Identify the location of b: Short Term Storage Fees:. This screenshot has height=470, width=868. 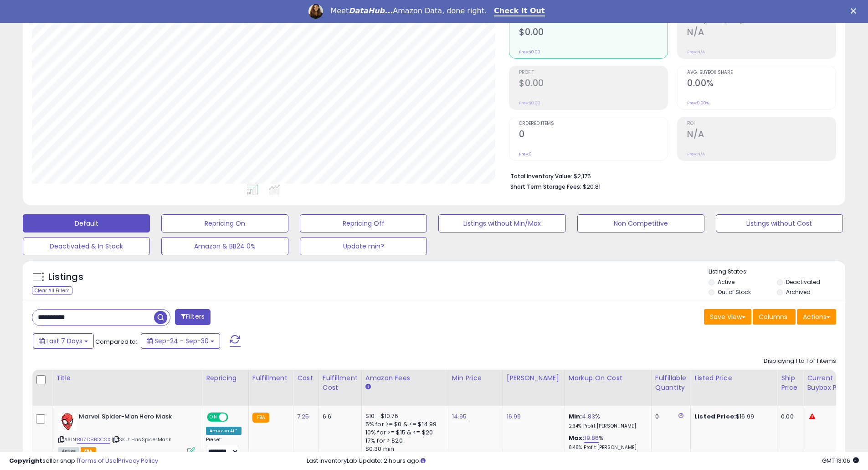
(546, 187).